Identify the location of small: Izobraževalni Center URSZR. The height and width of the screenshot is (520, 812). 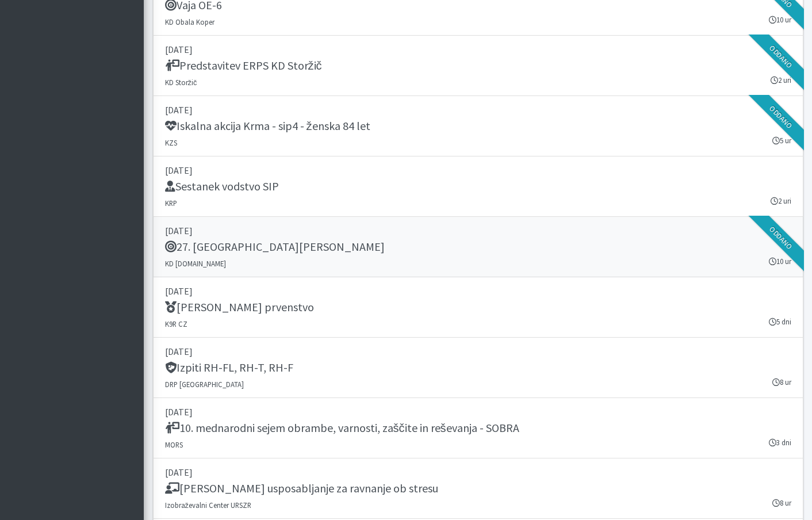
(208, 505).